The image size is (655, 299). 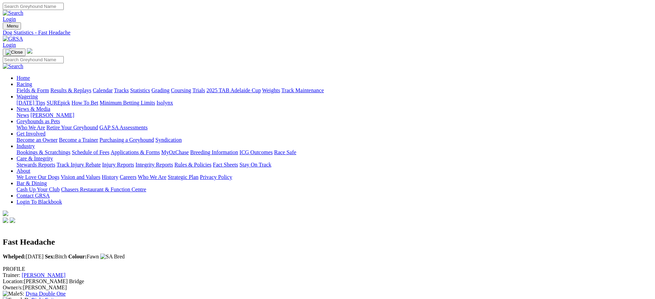 What do you see at coordinates (327, 33) in the screenshot?
I see `div: Dog Statistics - Fast Headache` at bounding box center [327, 33].